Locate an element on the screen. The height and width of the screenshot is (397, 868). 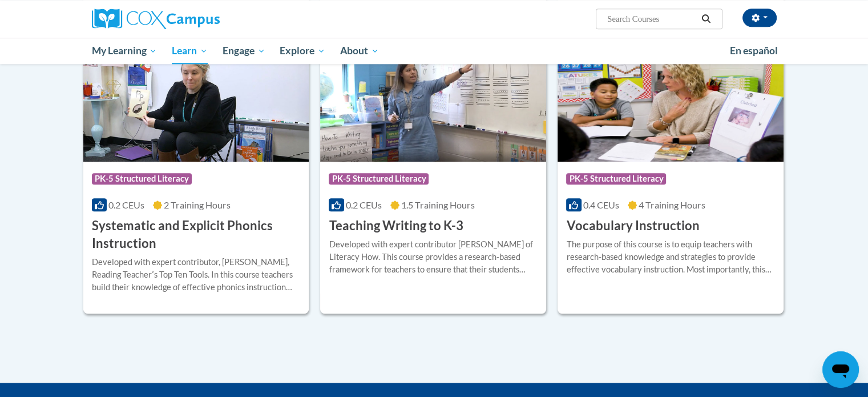
span: Explore is located at coordinates (303, 51).